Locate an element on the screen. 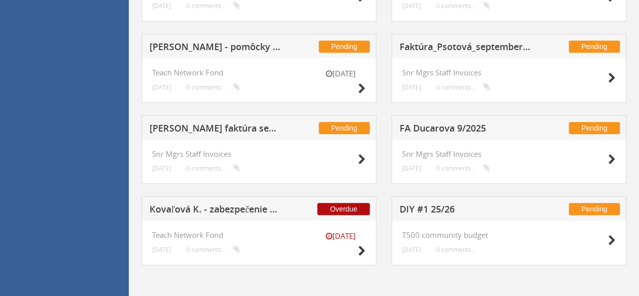 This screenshot has width=639, height=296. h5: FA Ducarova 9/2025 is located at coordinates (465, 129).